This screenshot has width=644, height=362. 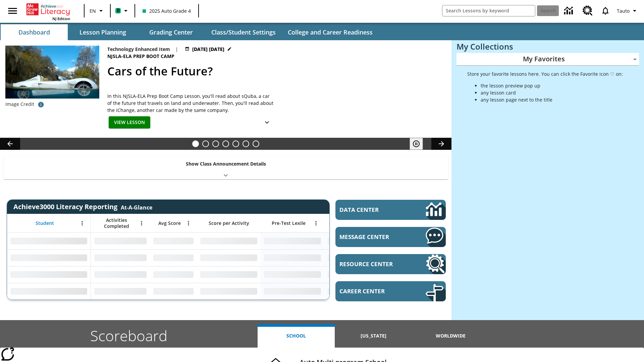 What do you see at coordinates (167, 11) in the screenshot?
I see `span: 2025 Auto Grade 4` at bounding box center [167, 11].